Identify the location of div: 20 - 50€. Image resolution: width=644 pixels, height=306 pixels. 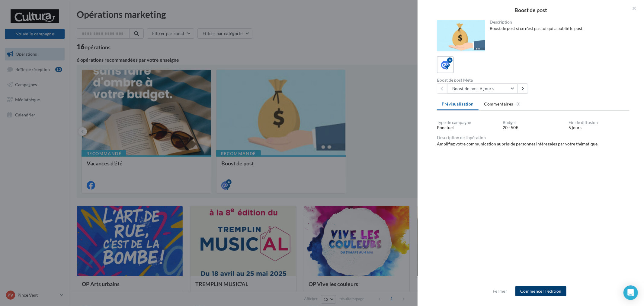
(533, 127).